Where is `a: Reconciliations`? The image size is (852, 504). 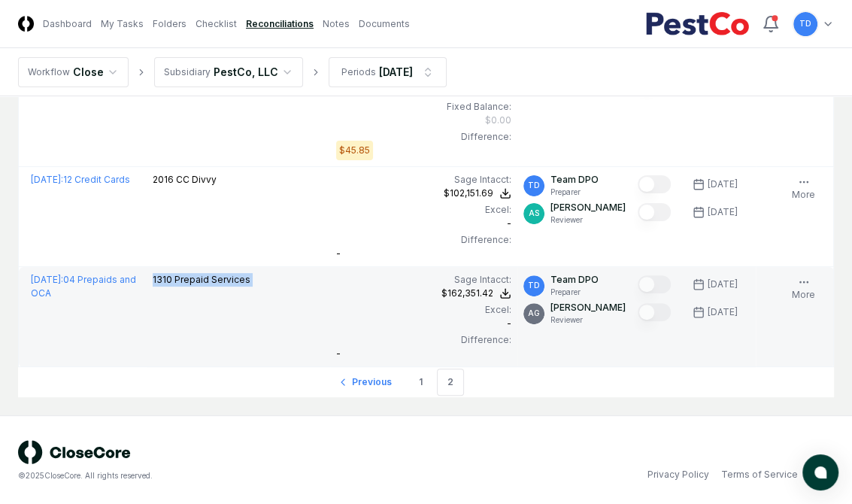
a: Reconciliations is located at coordinates (280, 25).